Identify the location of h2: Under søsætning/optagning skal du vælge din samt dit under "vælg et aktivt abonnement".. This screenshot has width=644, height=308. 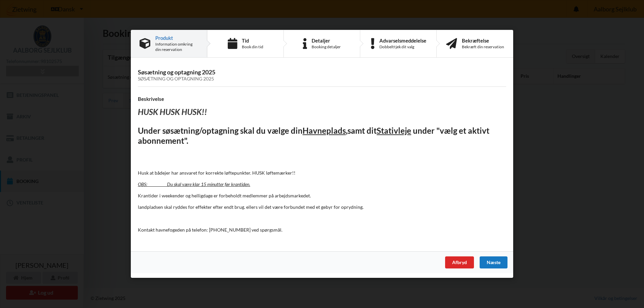
(322, 136).